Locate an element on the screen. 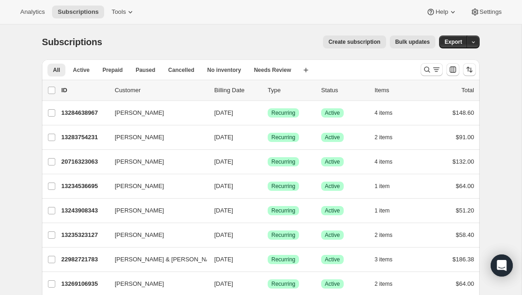  button: Bulk updates is located at coordinates (413, 42).